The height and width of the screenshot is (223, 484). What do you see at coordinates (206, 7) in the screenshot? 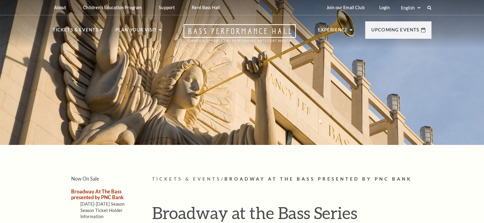
I see `p: Rent Bass Hall` at bounding box center [206, 7].